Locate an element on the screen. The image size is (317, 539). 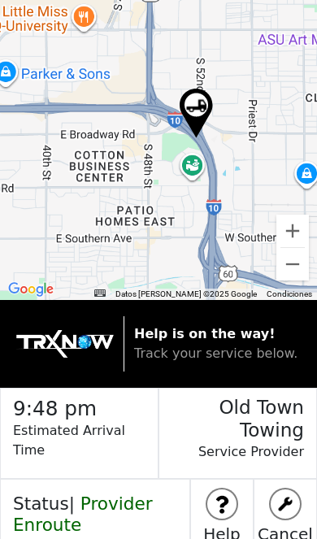
button: Alejar is located at coordinates (293, 264).